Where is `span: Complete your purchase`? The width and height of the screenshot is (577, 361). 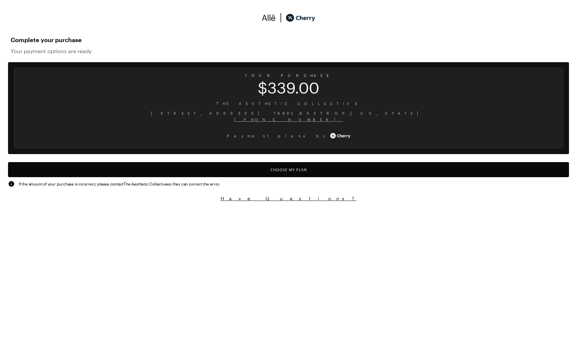
span: Complete your purchase is located at coordinates (289, 40).